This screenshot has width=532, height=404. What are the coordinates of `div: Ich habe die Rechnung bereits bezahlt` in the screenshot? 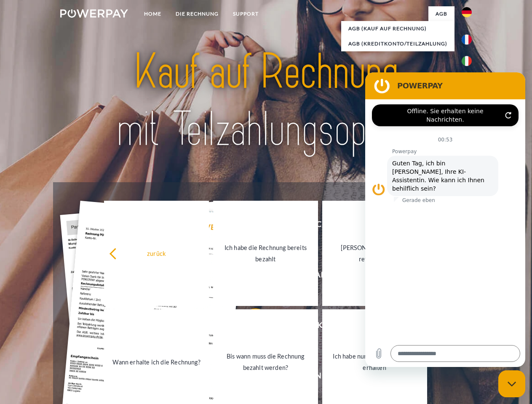 It's located at (265, 253).